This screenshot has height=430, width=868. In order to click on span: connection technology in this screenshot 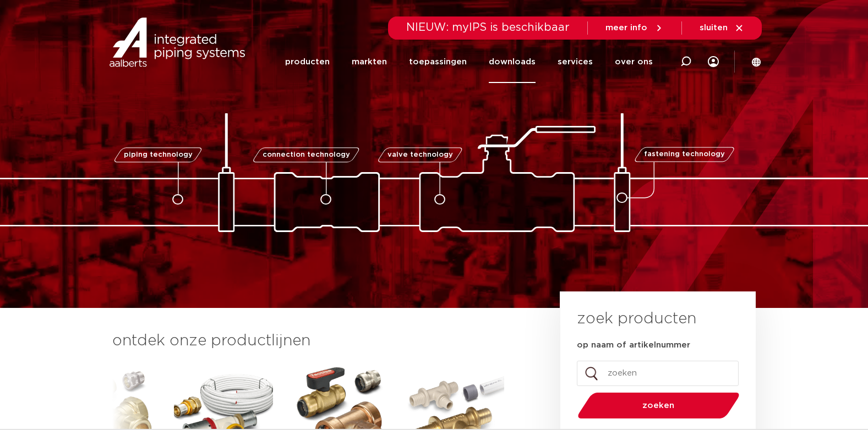, I will do `click(305, 154)`.